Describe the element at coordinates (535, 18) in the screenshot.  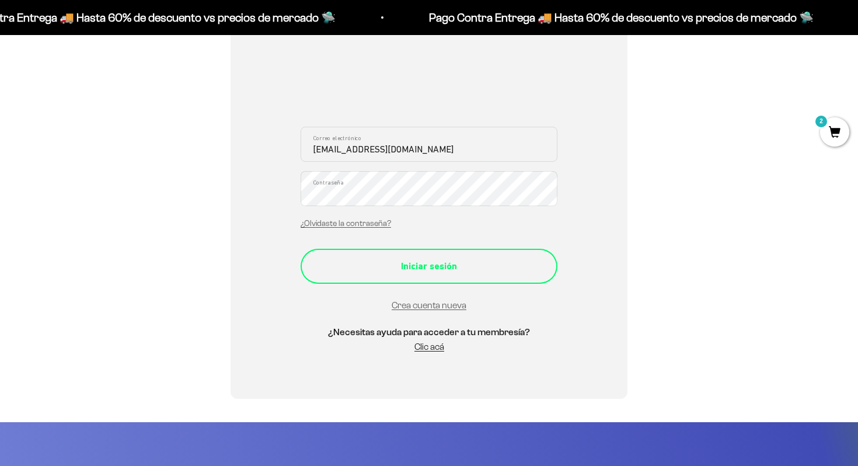
I see `p: Pago Contra Entrega 🚚 Hasta 60% de descuento vs precios de mercado 🛸` at that location.